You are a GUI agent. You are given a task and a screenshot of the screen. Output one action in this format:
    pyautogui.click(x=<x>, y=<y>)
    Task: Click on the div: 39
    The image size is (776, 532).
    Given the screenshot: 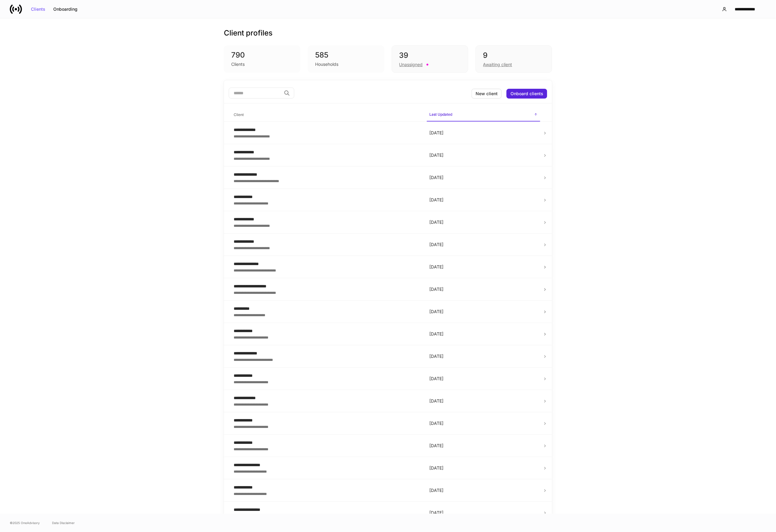 What is the action you would take?
    pyautogui.click(x=430, y=55)
    